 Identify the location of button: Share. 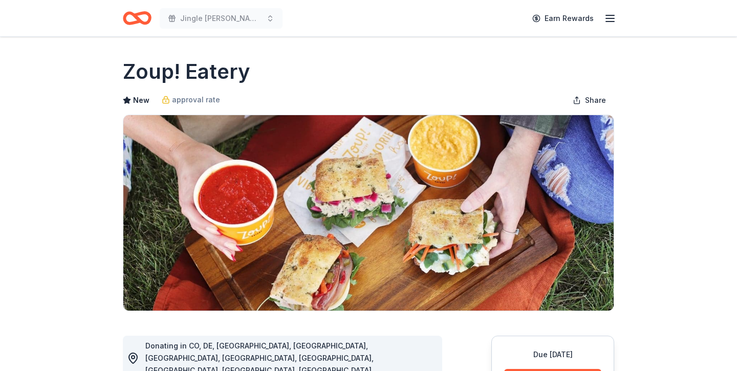
(589, 100).